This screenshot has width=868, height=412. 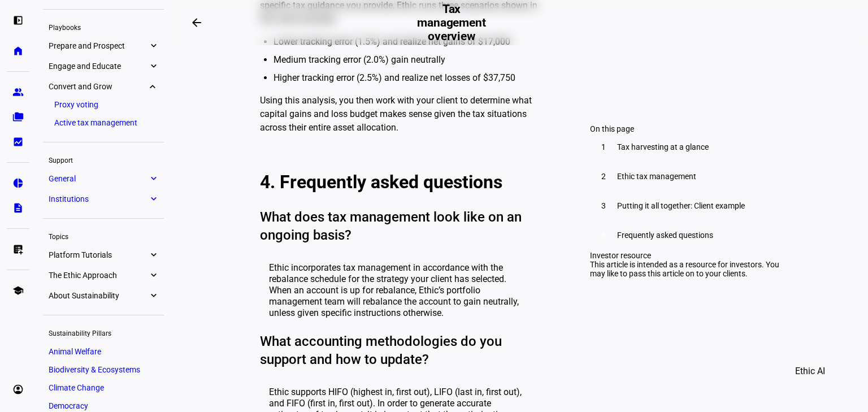 I want to click on span: Convert and Grow, so click(x=98, y=86).